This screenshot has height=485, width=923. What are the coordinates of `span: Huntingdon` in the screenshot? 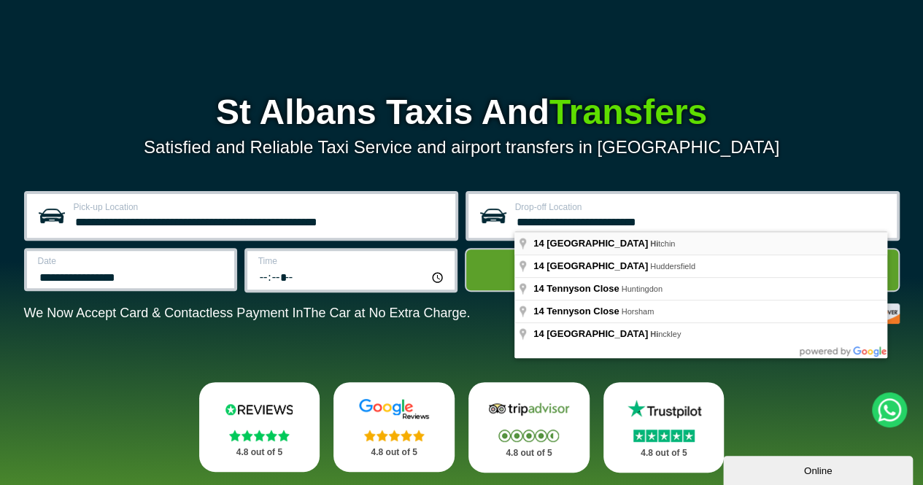 It's located at (642, 289).